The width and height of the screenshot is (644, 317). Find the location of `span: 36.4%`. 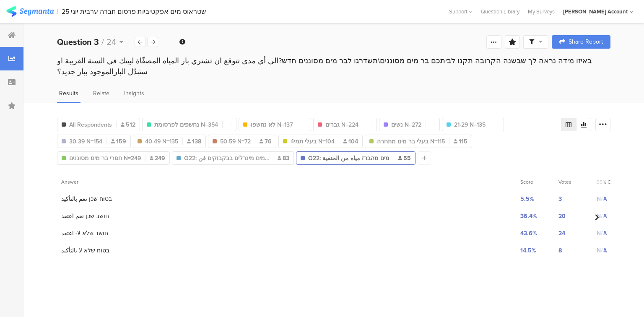

span: 36.4% is located at coordinates (529, 216).